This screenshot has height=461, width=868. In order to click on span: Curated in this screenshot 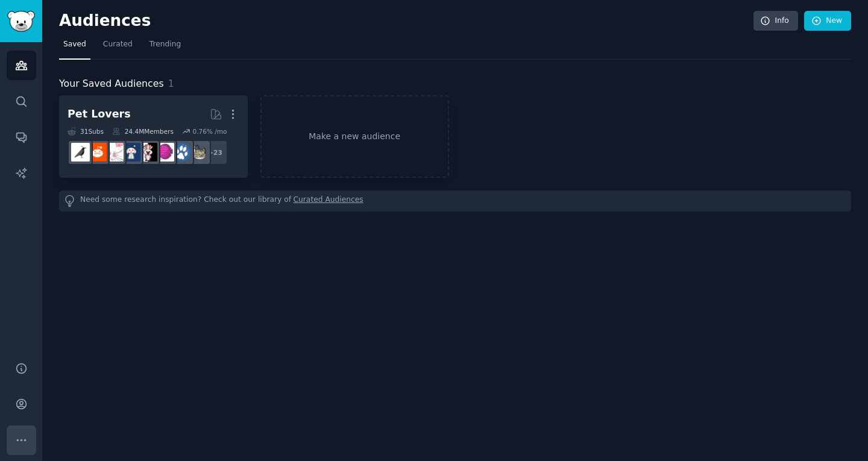, I will do `click(118, 45)`.